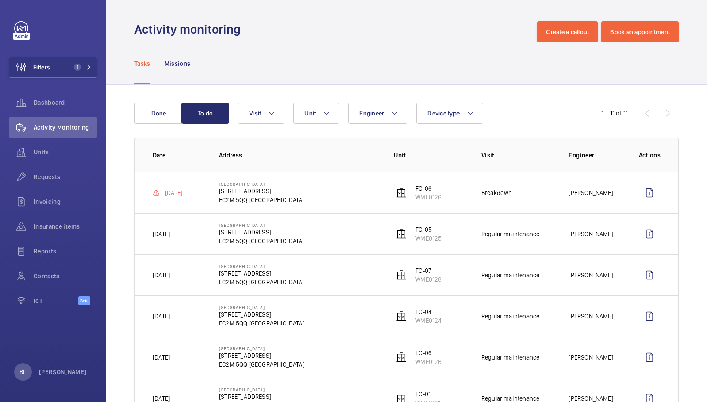 The height and width of the screenshot is (402, 707). Describe the element at coordinates (178, 64) in the screenshot. I see `p: Missions` at that location.